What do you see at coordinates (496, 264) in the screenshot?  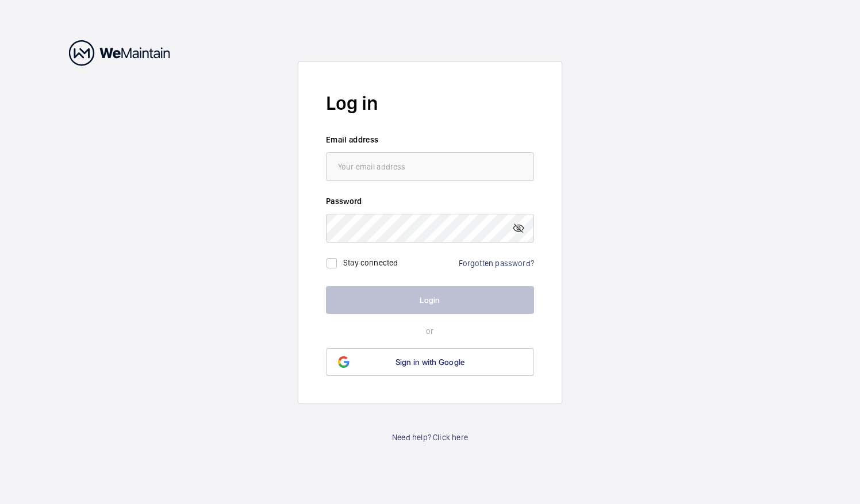 I see `a: Forgotten password?` at bounding box center [496, 264].